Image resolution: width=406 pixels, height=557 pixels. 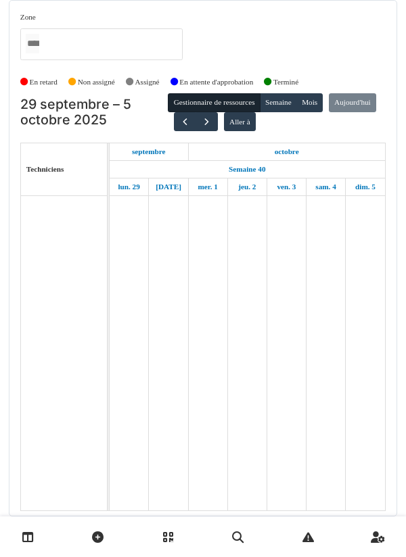 I want to click on button: Mois, so click(x=310, y=103).